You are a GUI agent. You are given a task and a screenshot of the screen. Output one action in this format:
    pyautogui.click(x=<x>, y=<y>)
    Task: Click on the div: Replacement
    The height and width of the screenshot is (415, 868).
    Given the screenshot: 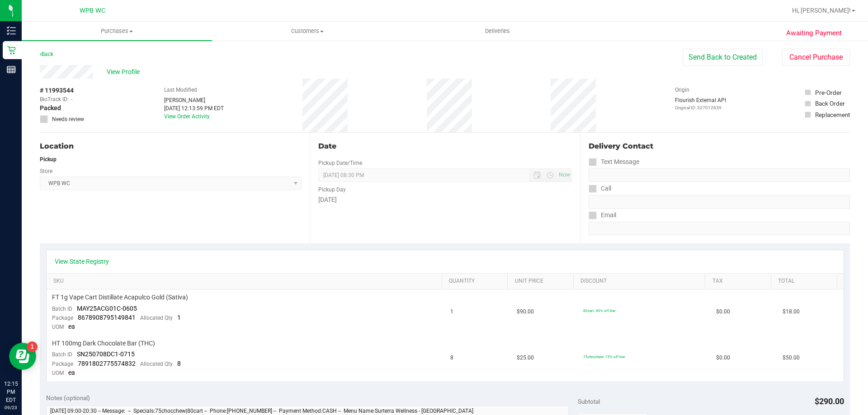 What is the action you would take?
    pyautogui.click(x=833, y=115)
    